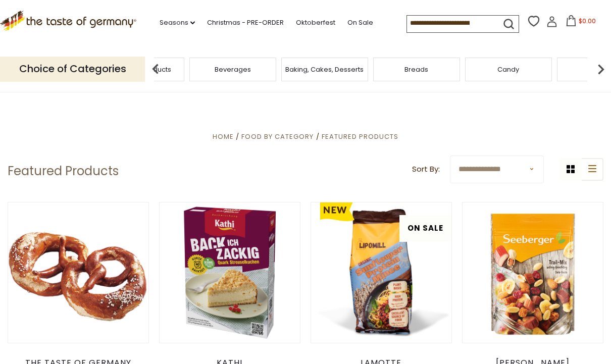  Describe the element at coordinates (277, 136) in the screenshot. I see `a: Food By Category` at that location.